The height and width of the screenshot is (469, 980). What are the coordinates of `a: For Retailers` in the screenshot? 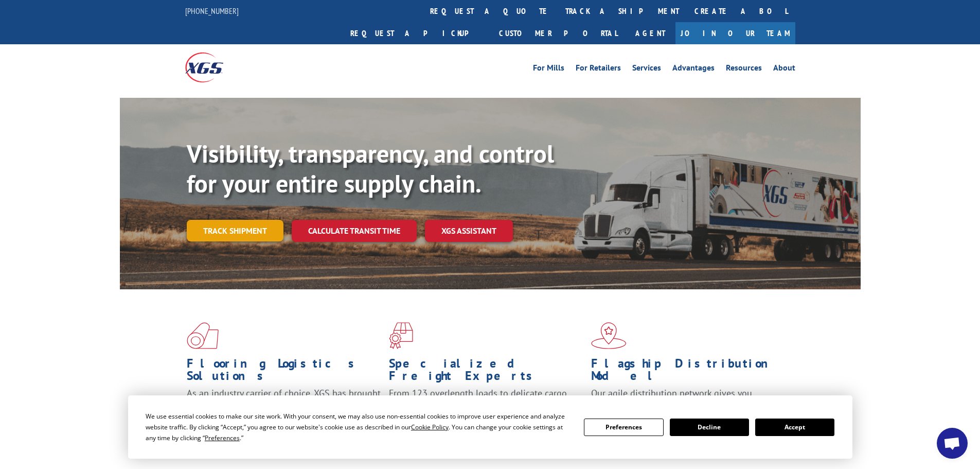 It's located at (598, 70).